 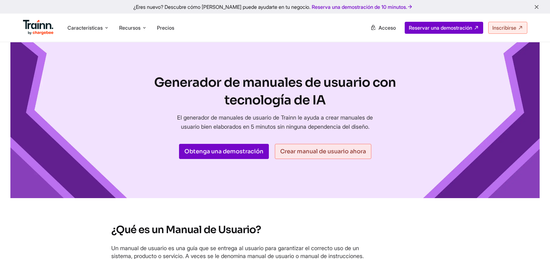 What do you see at coordinates (362, 7) in the screenshot?
I see `a: Reserva una demostración de 10 minutos.` at bounding box center [362, 7].